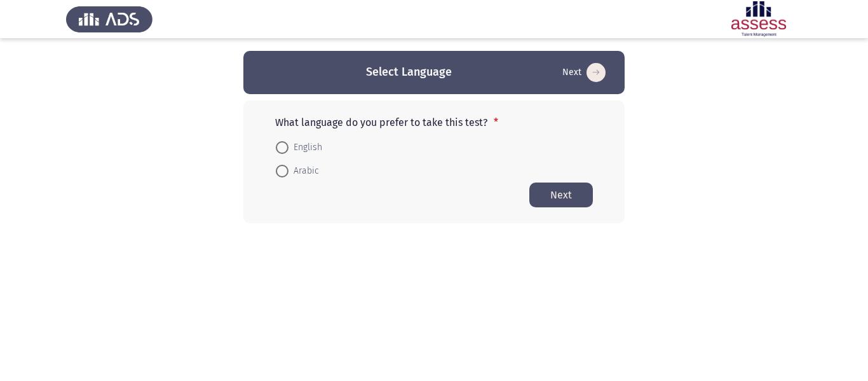  What do you see at coordinates (409, 72) in the screenshot?
I see `h3: Select Language` at bounding box center [409, 72].